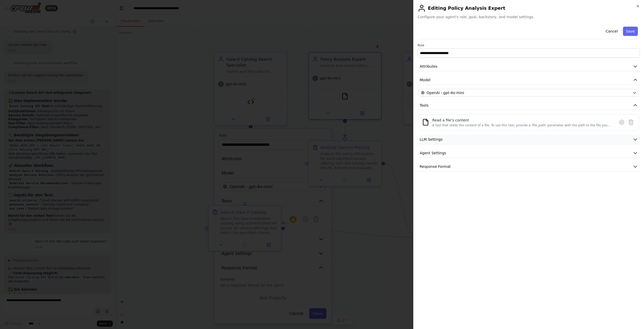 The height and width of the screenshot is (329, 644). What do you see at coordinates (528, 8) in the screenshot?
I see `h2: Editing Policy Analysis Expert` at bounding box center [528, 8].